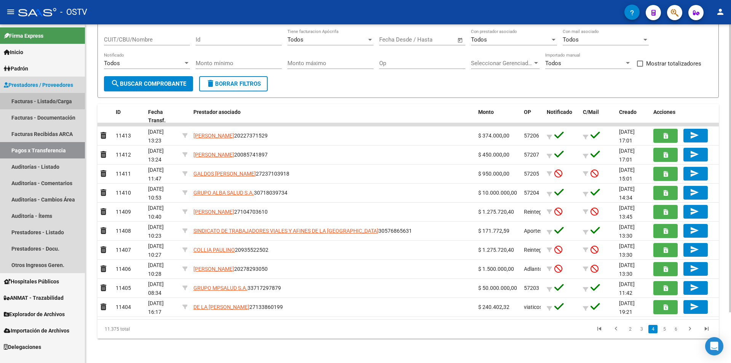 This screenshot has height=363, width=731. Describe the element at coordinates (533, 307) in the screenshot. I see `span: viaticos` at that location.